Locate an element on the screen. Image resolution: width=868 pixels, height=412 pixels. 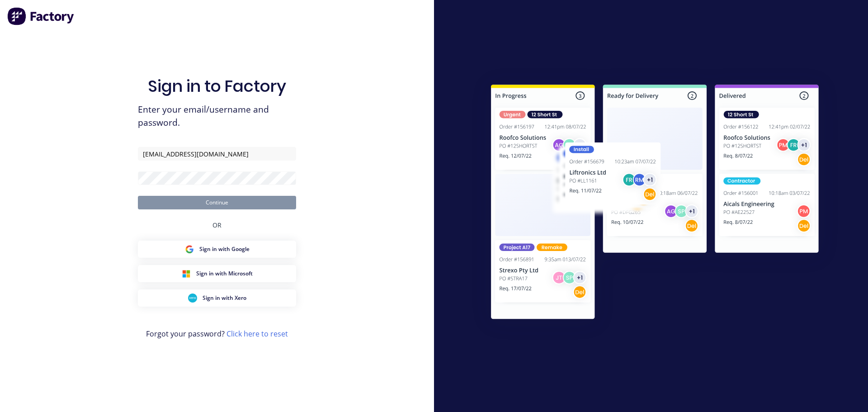
button: Google Sign inSign in with Google is located at coordinates (217, 249).